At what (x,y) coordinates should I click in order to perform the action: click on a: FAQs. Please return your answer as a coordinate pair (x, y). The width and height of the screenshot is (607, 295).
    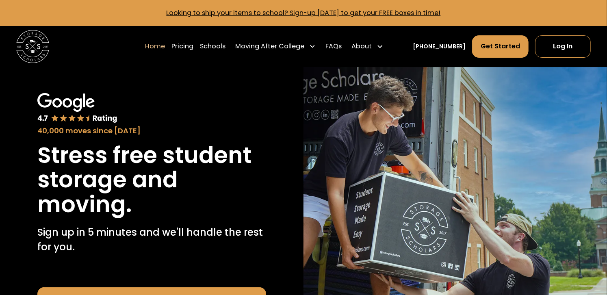
    Looking at the image, I should click on (334, 46).